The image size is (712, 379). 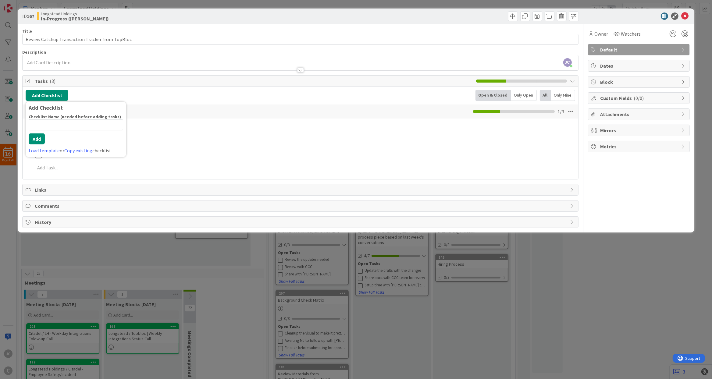 I want to click on span: Links, so click(x=301, y=190).